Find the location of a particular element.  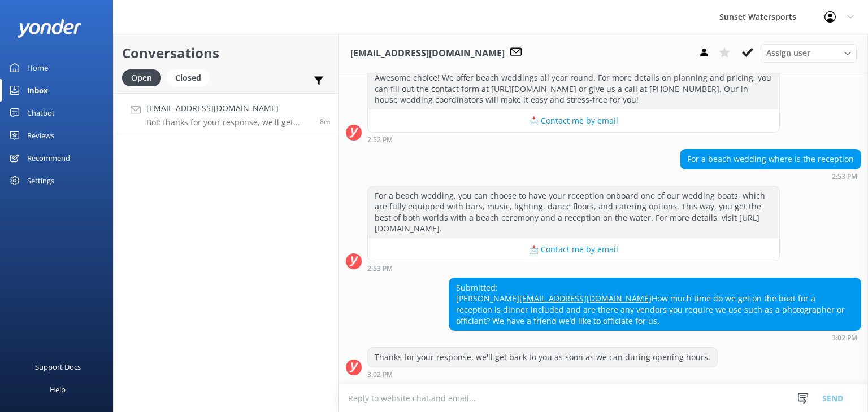

div: Recommend is located at coordinates (49, 158).